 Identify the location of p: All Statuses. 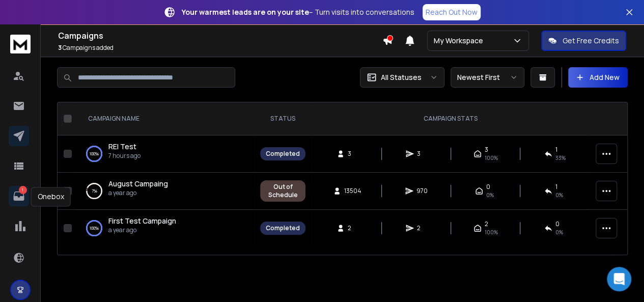
(401, 77).